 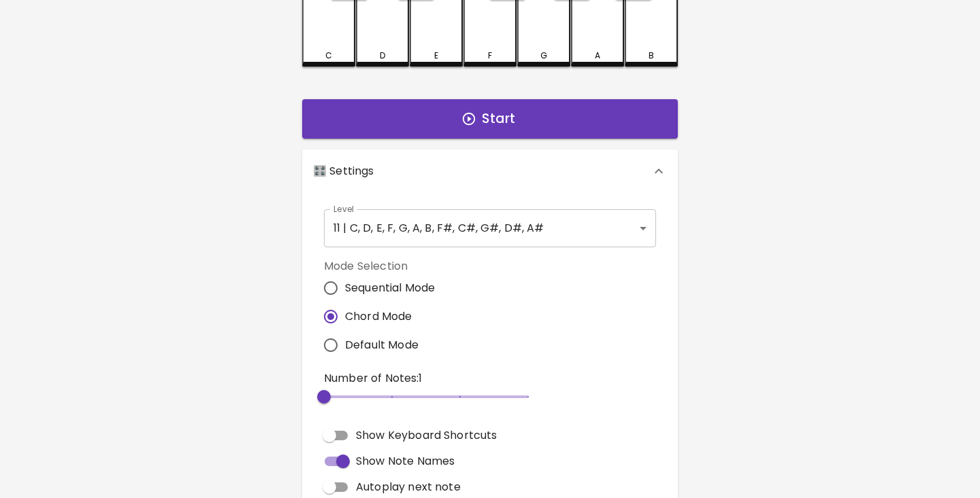 I want to click on label: Mode Selection, so click(x=384, y=266).